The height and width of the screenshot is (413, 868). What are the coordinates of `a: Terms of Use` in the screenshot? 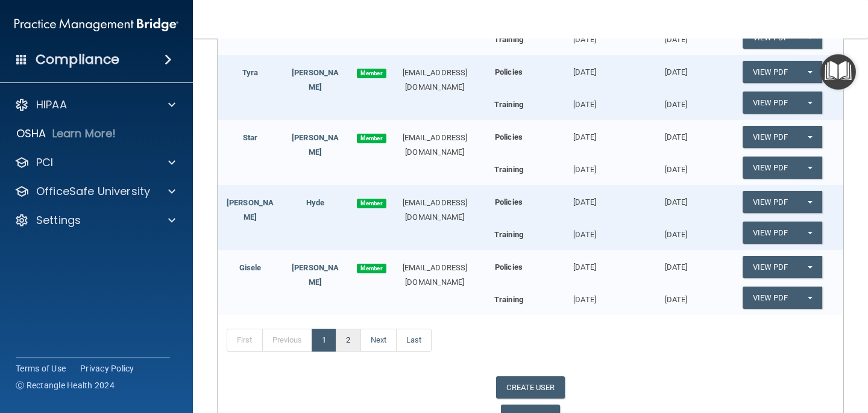 It's located at (40, 369).